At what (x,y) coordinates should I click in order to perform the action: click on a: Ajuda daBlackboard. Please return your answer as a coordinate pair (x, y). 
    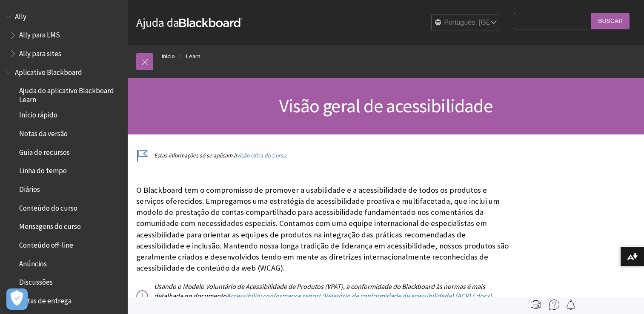
    Looking at the image, I should click on (189, 23).